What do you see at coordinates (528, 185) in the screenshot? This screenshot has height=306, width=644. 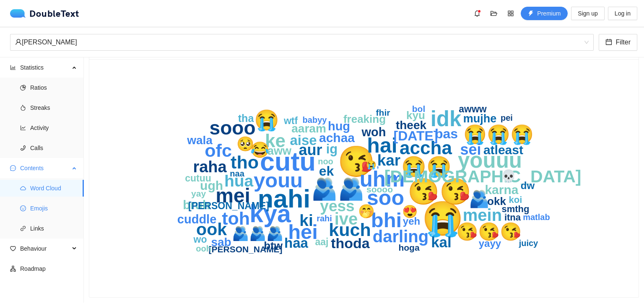 I see `text: dw` at bounding box center [528, 185].